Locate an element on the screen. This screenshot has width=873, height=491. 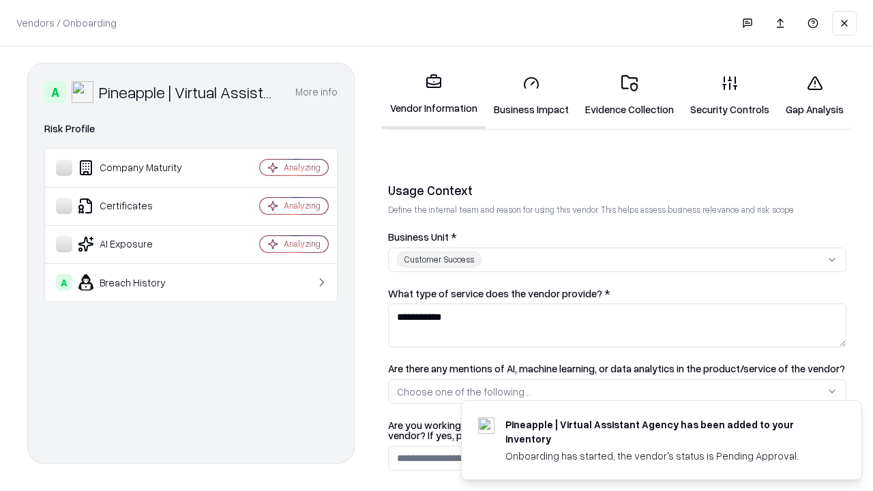
div: Breach History is located at coordinates (137, 282).